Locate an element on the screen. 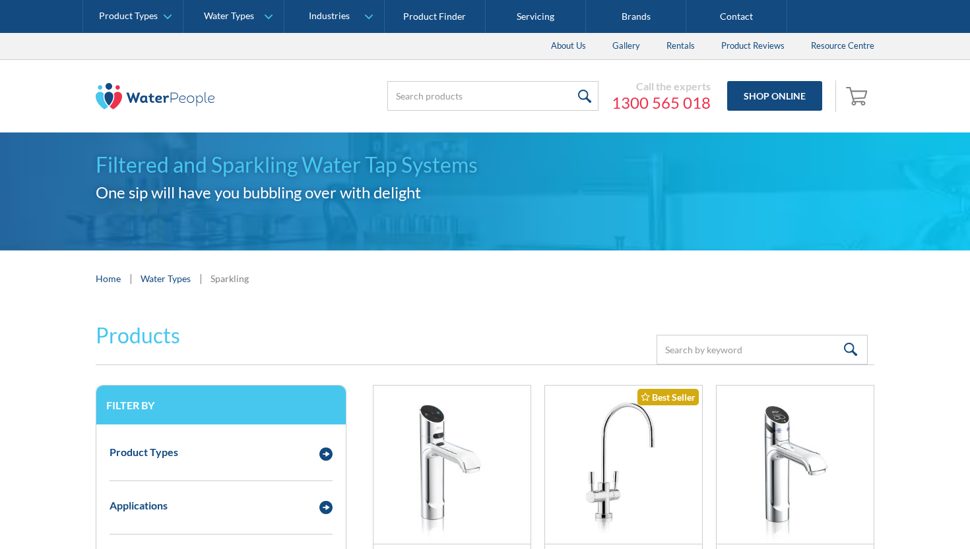 The width and height of the screenshot is (970, 549). h2: One sip will have you bubbling over with delight is located at coordinates (485, 193).